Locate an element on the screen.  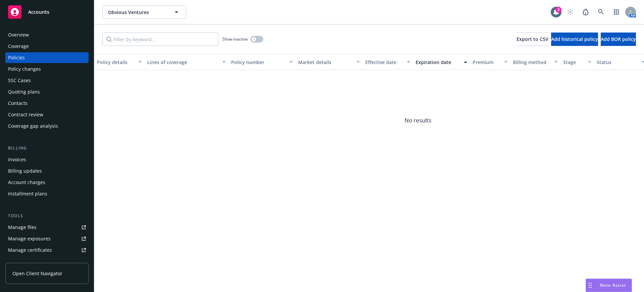
span: Manage exposures is located at coordinates (47, 239).